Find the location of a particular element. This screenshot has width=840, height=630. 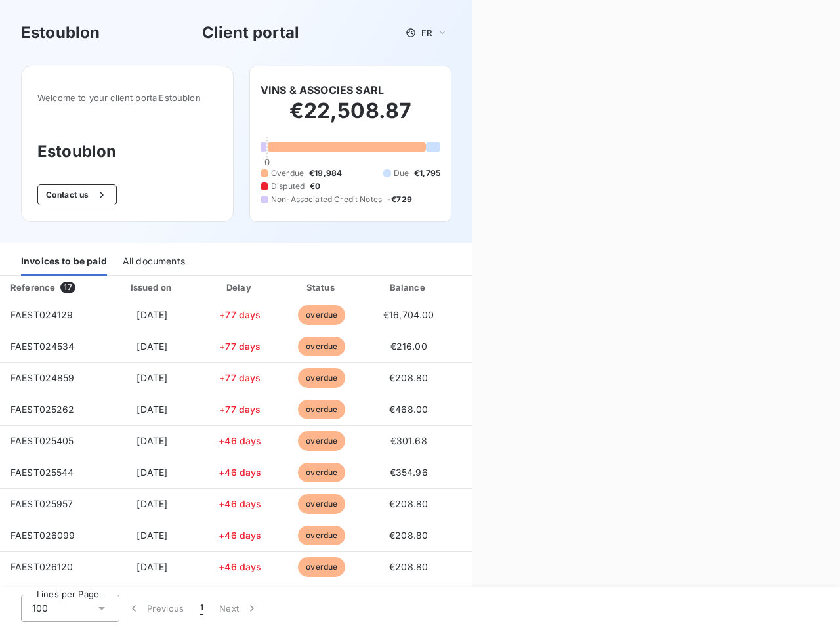

button: 1 is located at coordinates (202, 609).